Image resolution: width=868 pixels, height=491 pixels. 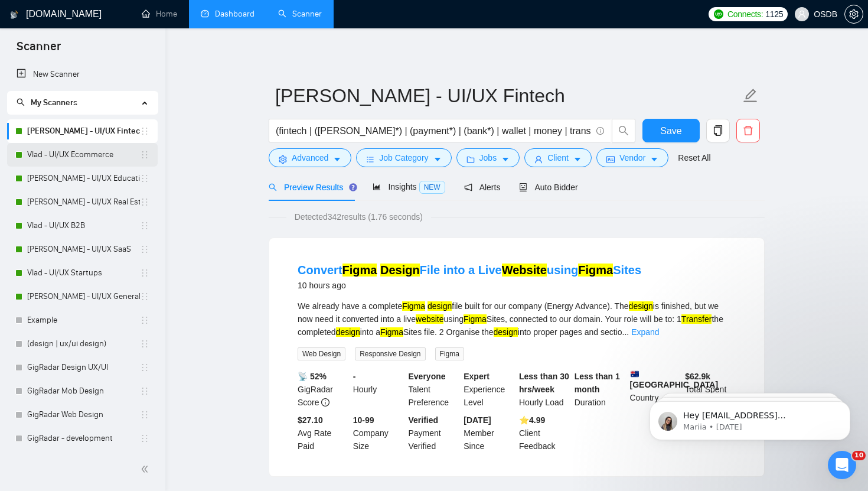 What do you see at coordinates (83, 226) in the screenshot?
I see `a: Vlad - UI/UX B2B` at bounding box center [83, 226].